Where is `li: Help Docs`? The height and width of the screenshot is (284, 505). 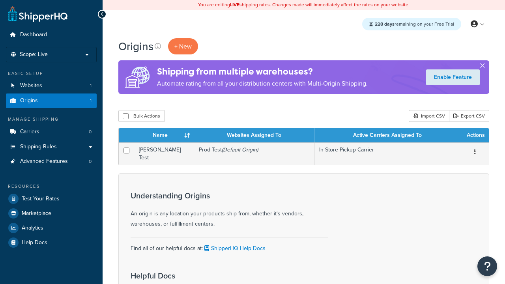
li: Help Docs is located at coordinates (51, 243).